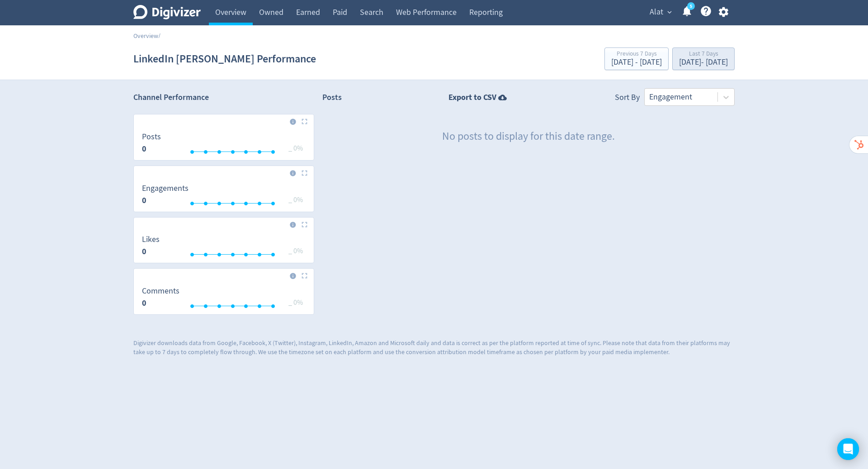  What do you see at coordinates (332, 99) in the screenshot?
I see `h2: Posts` at bounding box center [332, 99].